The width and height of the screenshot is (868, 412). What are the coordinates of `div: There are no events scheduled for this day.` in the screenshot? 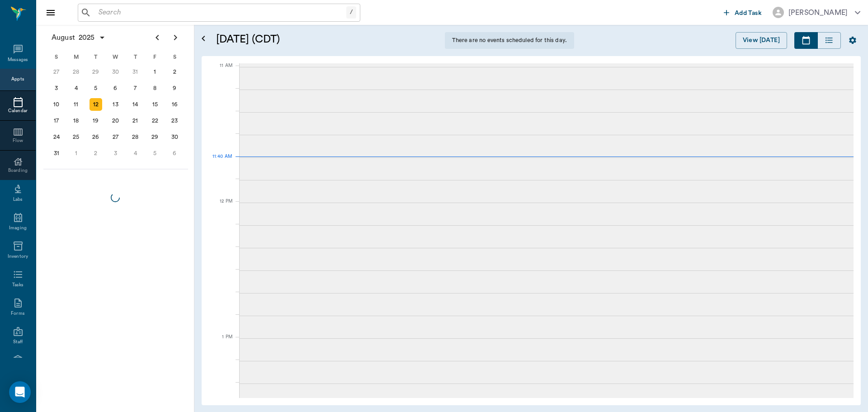 It's located at (509, 40).